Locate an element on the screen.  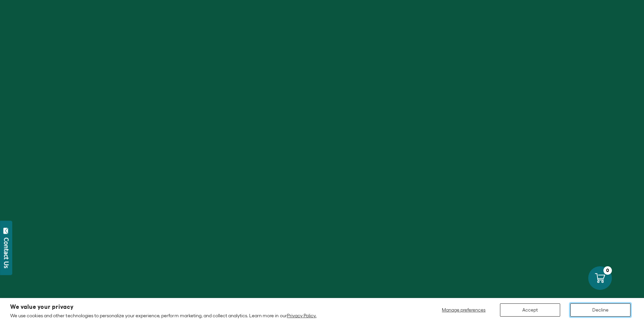
span: Manage preferences is located at coordinates (463, 309).